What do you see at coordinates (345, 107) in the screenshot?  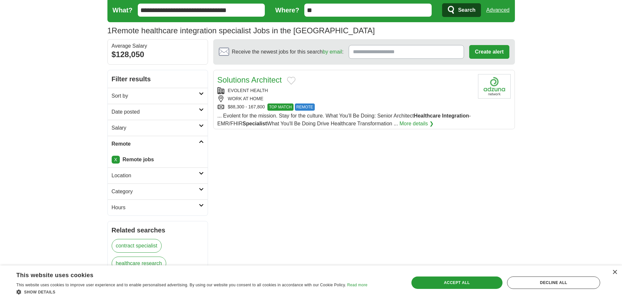 I see `div: $88,300 - 167,800` at bounding box center [345, 107].